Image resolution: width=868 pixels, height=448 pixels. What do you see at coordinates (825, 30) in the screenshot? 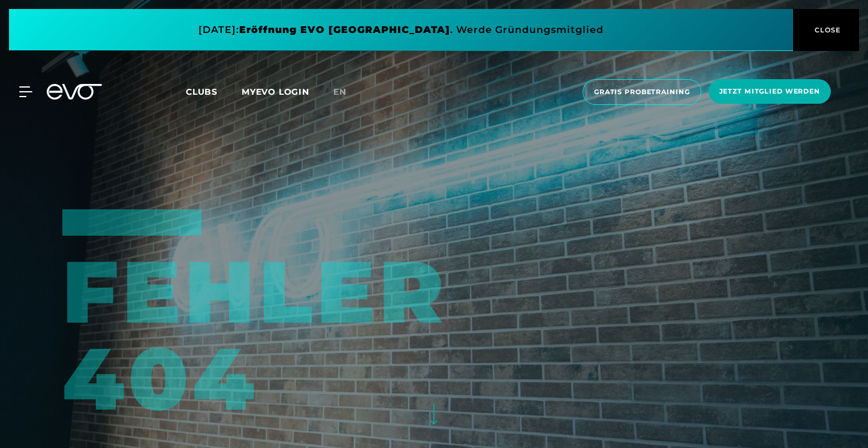
I see `span: CLOSE` at bounding box center [825, 30].